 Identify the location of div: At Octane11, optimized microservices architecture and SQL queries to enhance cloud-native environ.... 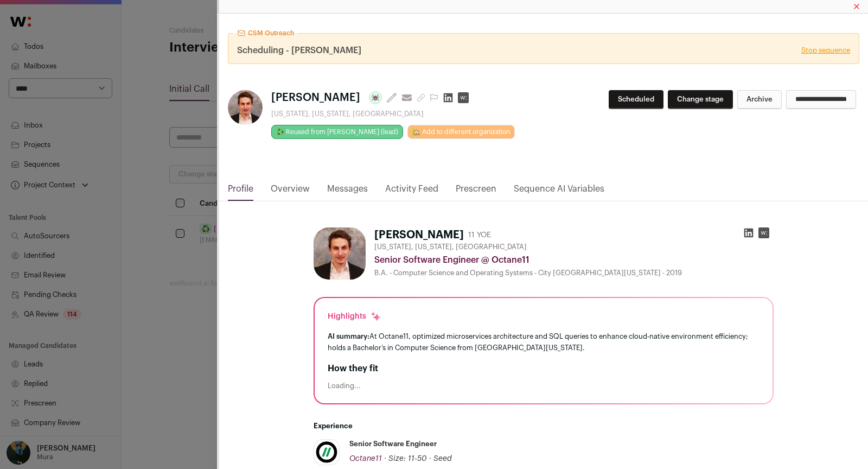
(544, 342).